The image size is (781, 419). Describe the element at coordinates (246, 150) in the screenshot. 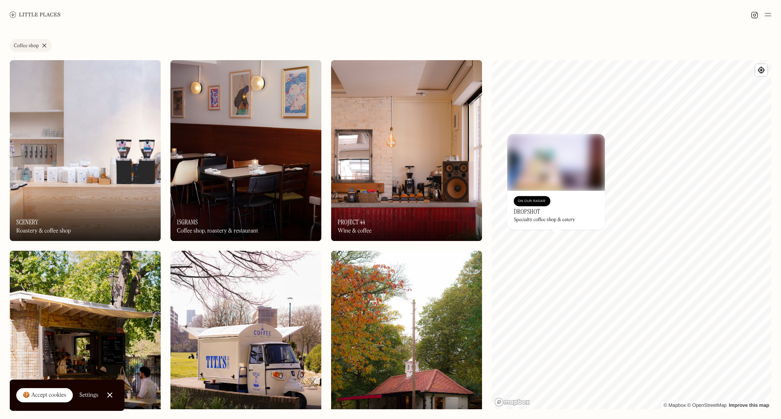

I see `img: 15grams` at that location.